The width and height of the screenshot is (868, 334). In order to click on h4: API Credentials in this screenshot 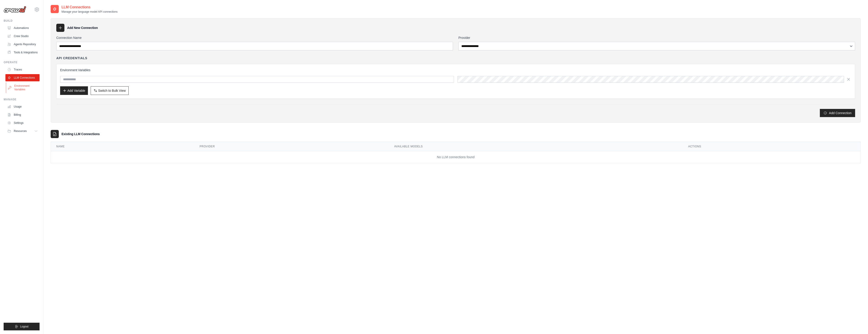, I will do `click(71, 58)`.